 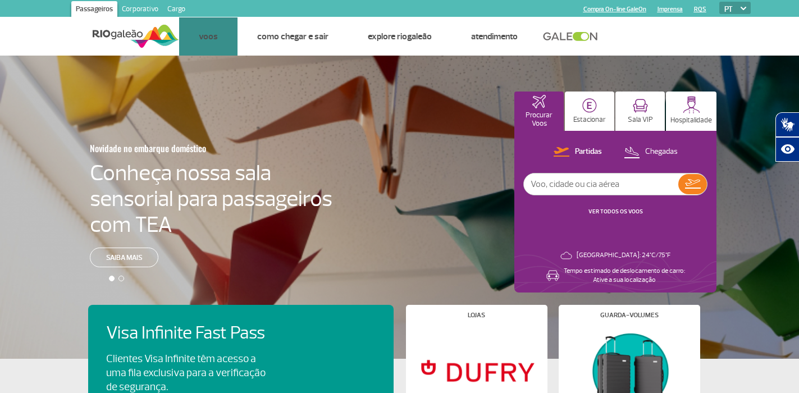 I want to click on p: Tempo estimado de deslocamento de carro: Ative a sua localização, so click(x=625, y=276).